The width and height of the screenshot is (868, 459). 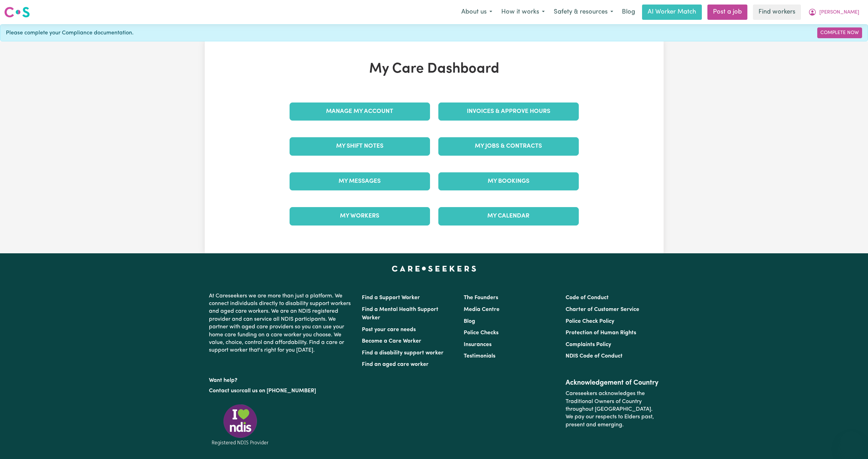 I want to click on a: My Shift Notes, so click(x=359, y=147).